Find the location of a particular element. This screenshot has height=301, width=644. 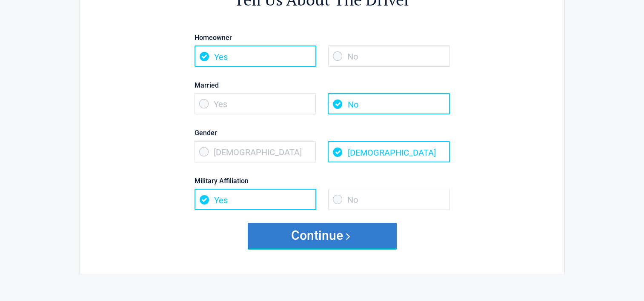

label: Homeowner is located at coordinates (322, 37).